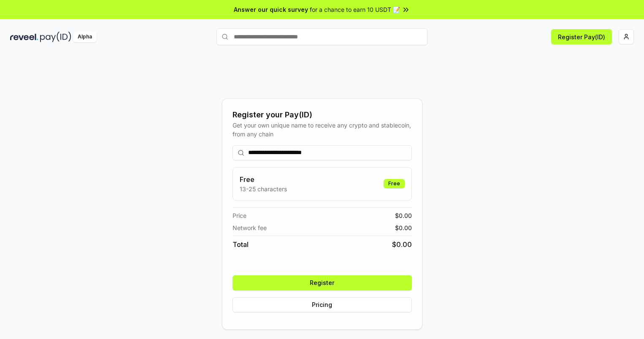  What do you see at coordinates (263, 180) in the screenshot?
I see `h3: Free` at bounding box center [263, 180].